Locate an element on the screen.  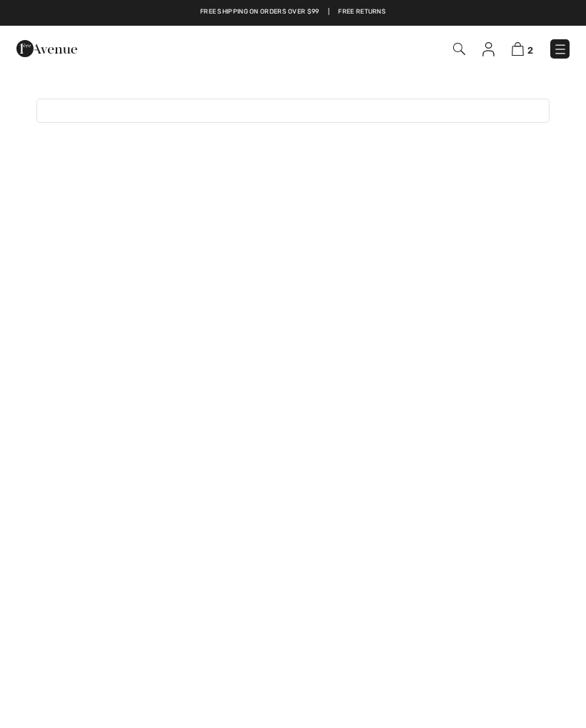
a: Free shipping on orders over $99 is located at coordinates (259, 12).